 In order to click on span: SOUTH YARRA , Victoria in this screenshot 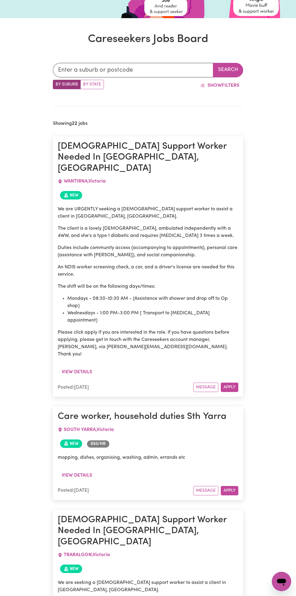, I will do `click(89, 430)`.